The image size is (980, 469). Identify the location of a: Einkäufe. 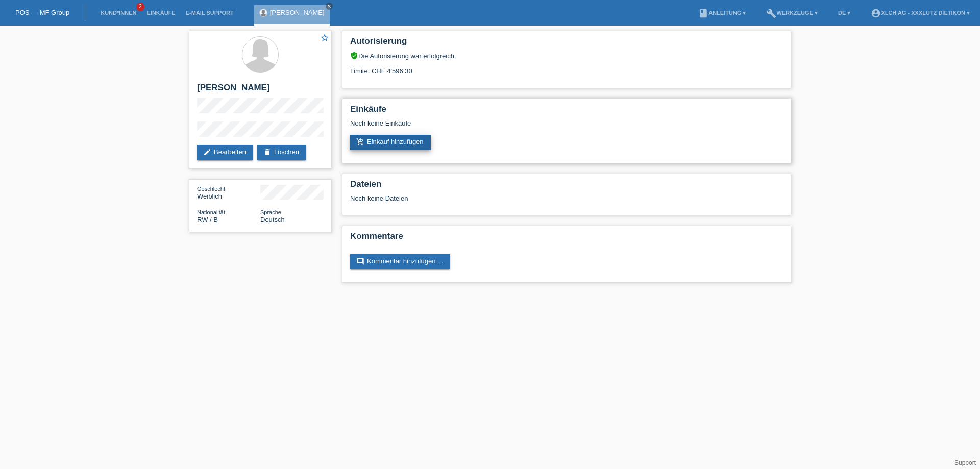
(161, 13).